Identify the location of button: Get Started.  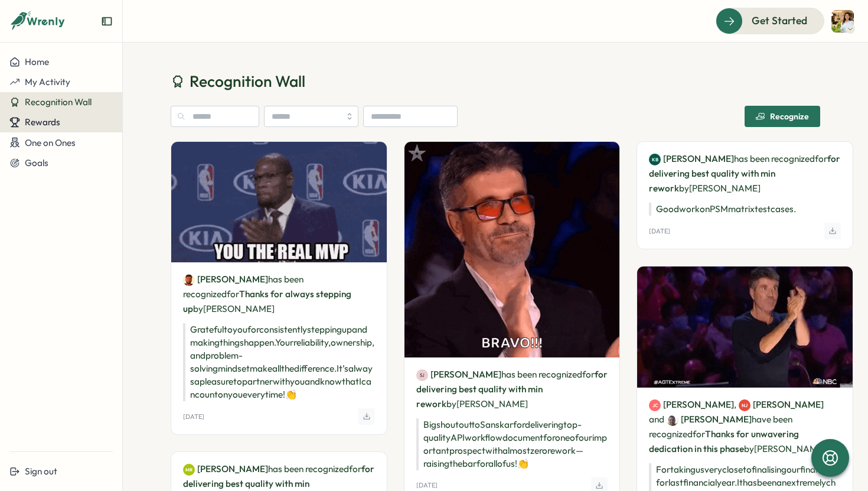
(770, 21).